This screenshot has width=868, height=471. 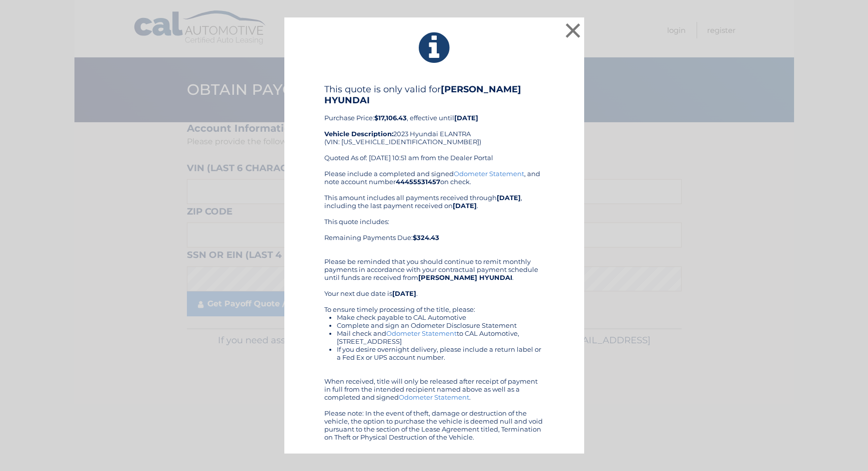 I want to click on h4: This quote is only valid for, so click(x=434, y=95).